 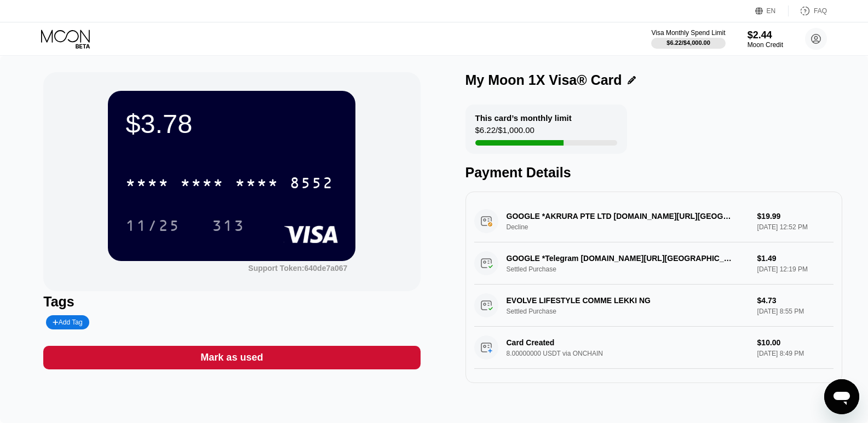 I want to click on div: Add Tag, so click(x=67, y=322).